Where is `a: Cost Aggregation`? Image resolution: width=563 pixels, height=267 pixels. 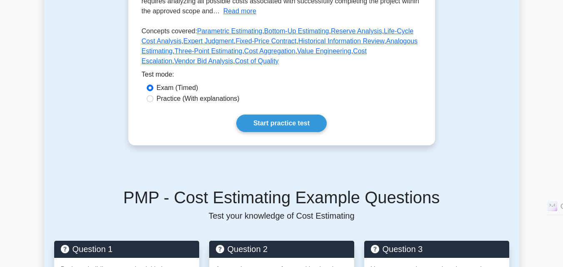
a: Cost Aggregation is located at coordinates (269, 51).